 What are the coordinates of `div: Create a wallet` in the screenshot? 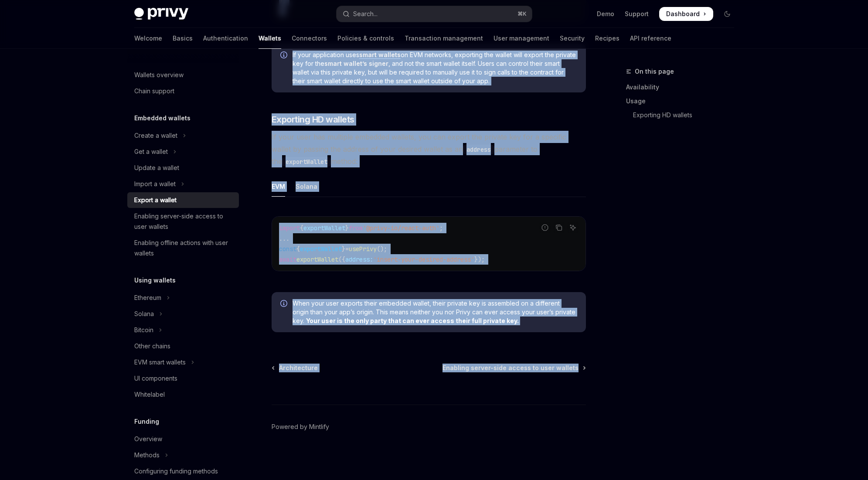 It's located at (156, 136).